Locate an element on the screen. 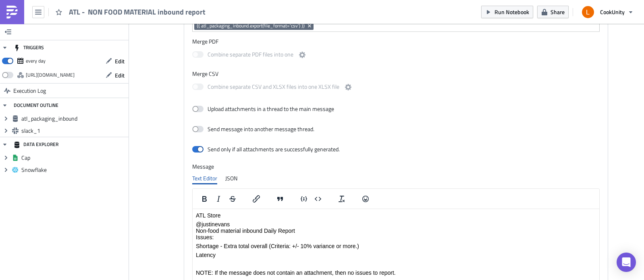 The width and height of the screenshot is (644, 280). div: Open Intercom Messenger is located at coordinates (626, 262).